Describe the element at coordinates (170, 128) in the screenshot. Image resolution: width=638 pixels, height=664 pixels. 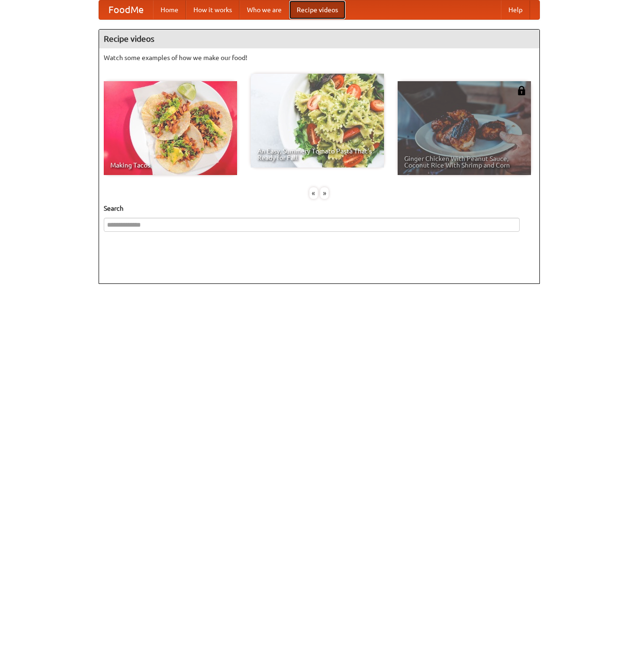
I see `a: Making Tacos` at that location.